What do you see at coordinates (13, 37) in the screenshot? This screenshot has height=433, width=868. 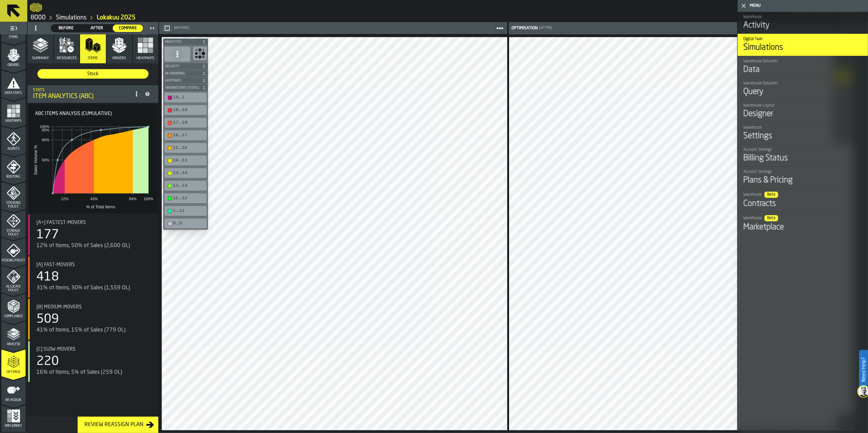 I see `span: Items` at bounding box center [13, 37].